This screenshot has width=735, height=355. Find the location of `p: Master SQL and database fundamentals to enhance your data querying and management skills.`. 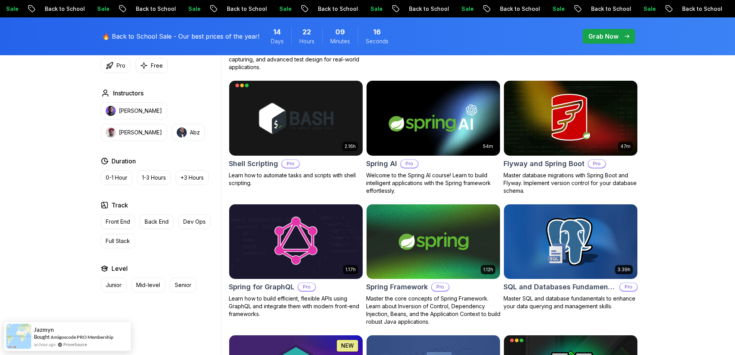

p: Master SQL and database fundamentals to enhance your data querying and management skills. is located at coordinates (571, 302).